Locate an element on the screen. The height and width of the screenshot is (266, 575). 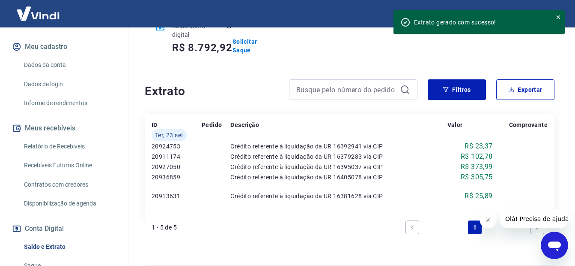
a: Page 1 is your current page is located at coordinates (475, 227).